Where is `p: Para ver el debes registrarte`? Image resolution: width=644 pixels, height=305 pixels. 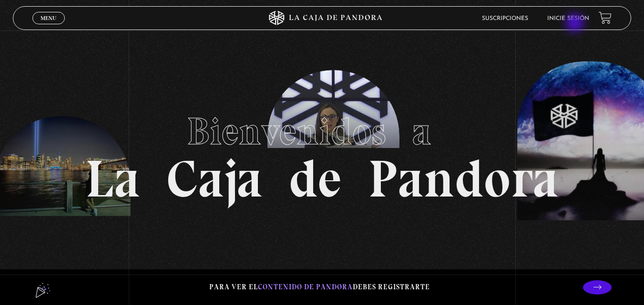
p: Para ver el debes registrarte is located at coordinates (320, 287).